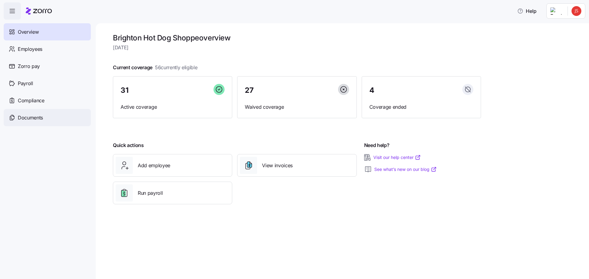 The image size is (589, 279). Describe the element at coordinates (154, 166) in the screenshot. I see `span: Add employee` at that location.